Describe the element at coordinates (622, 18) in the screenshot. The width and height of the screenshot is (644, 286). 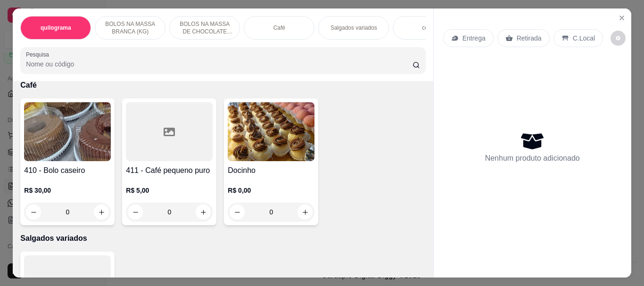
I see `button: Close` at that location.